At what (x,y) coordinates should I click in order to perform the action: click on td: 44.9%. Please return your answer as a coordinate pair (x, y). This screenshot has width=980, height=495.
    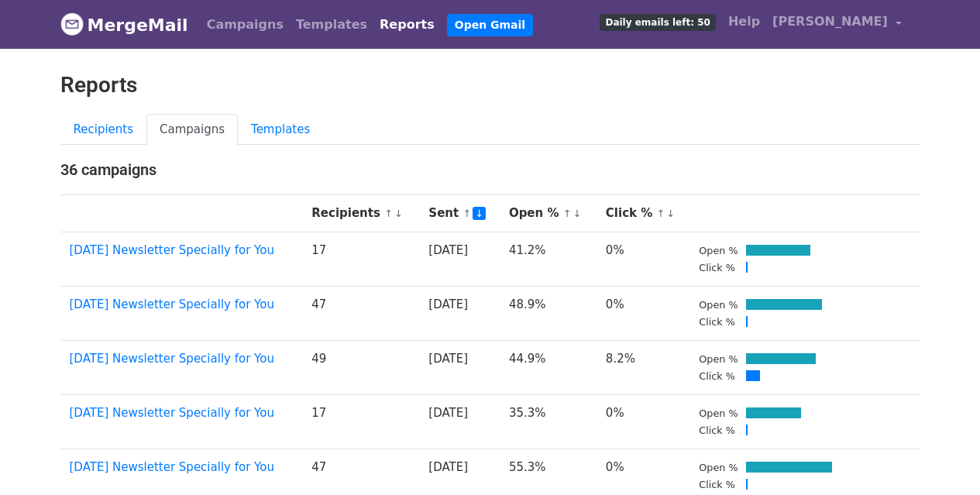
    Looking at the image, I should click on (548, 367).